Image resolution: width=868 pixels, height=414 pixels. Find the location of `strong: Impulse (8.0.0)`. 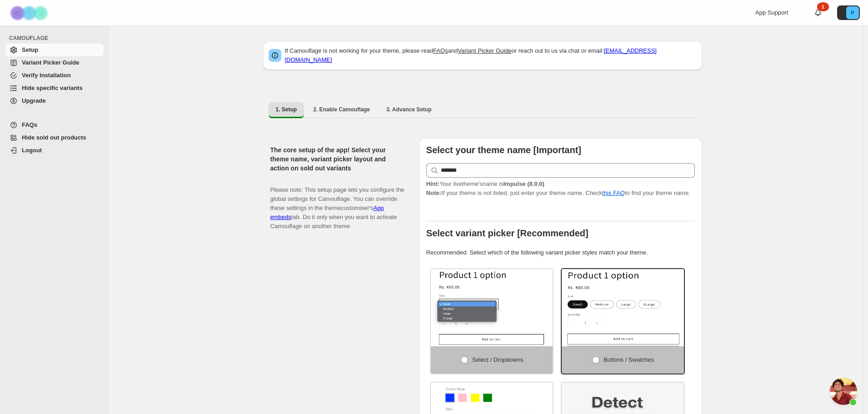

strong: Impulse (8.0.0) is located at coordinates (523, 184).